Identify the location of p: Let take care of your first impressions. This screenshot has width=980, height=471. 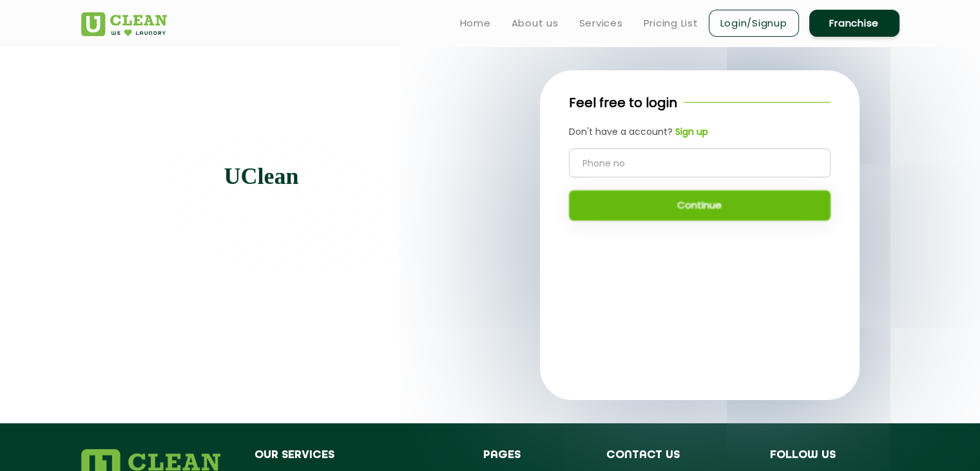
(281, 202).